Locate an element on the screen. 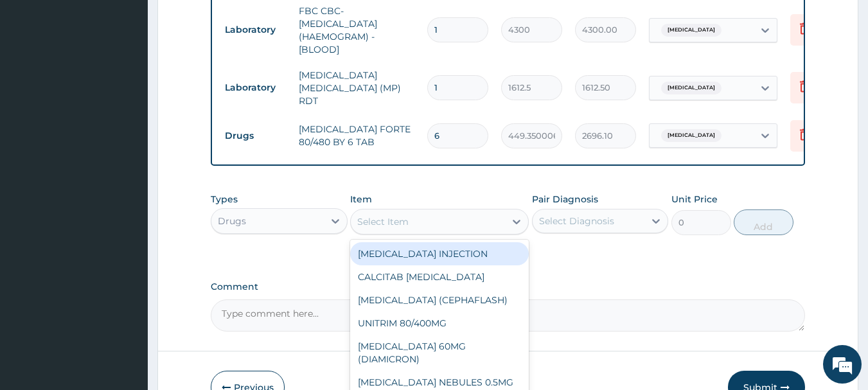 Image resolution: width=868 pixels, height=390 pixels. label: Item is located at coordinates (361, 200).